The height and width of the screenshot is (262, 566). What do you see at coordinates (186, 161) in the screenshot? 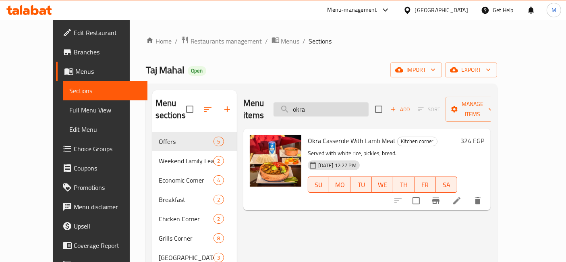
I see `span: Weekend Family Feasts` at bounding box center [186, 161].